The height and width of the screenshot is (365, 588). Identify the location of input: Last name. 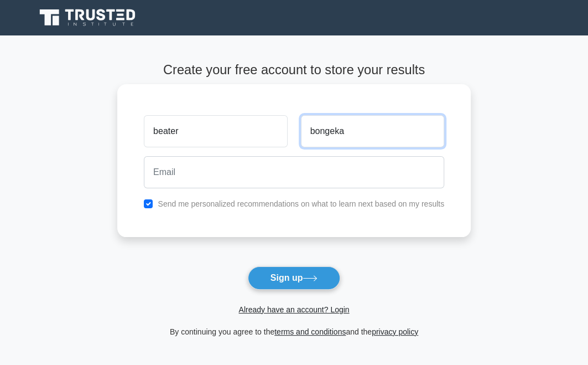
(372, 131).